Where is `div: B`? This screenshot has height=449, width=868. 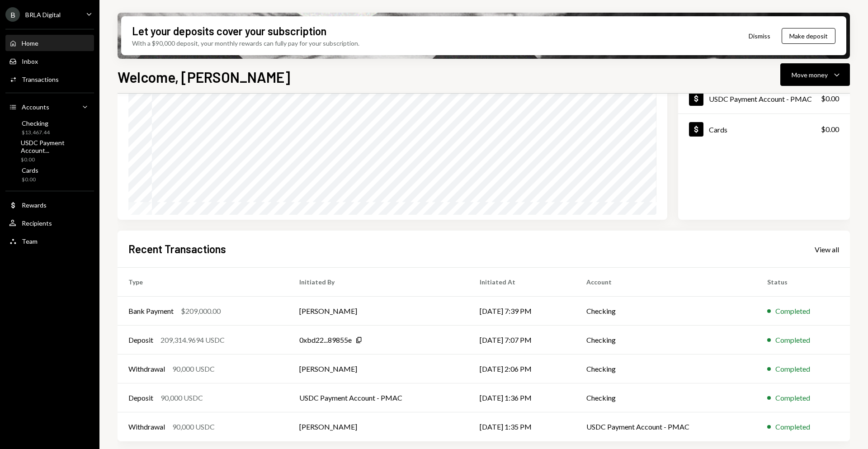
div: B is located at coordinates (12, 14).